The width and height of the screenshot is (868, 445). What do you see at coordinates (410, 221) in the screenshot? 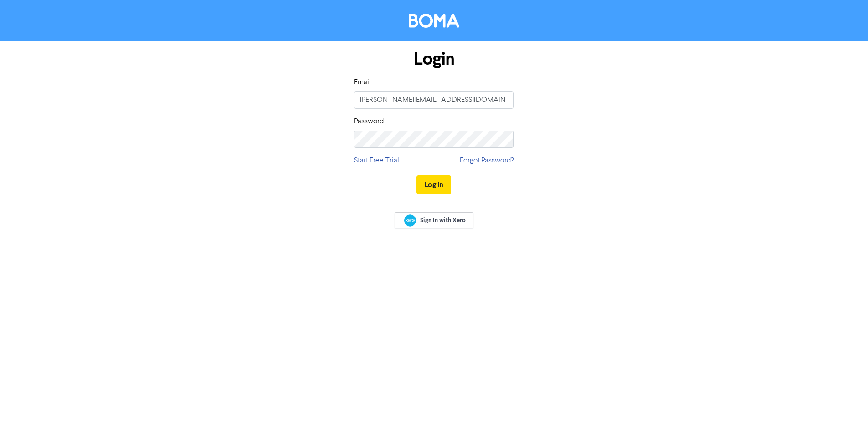
I see `img: Xero logo` at bounding box center [410, 221].